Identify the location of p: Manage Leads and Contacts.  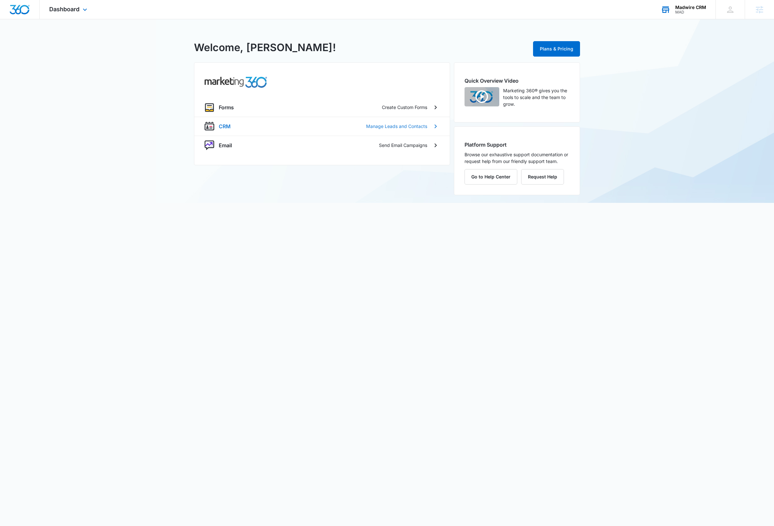
(397, 126).